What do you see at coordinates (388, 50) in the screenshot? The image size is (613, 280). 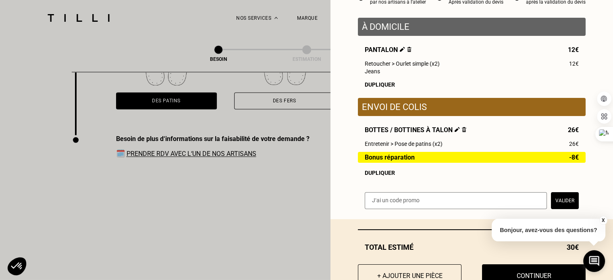 I see `span: Pantalon` at bounding box center [388, 50].